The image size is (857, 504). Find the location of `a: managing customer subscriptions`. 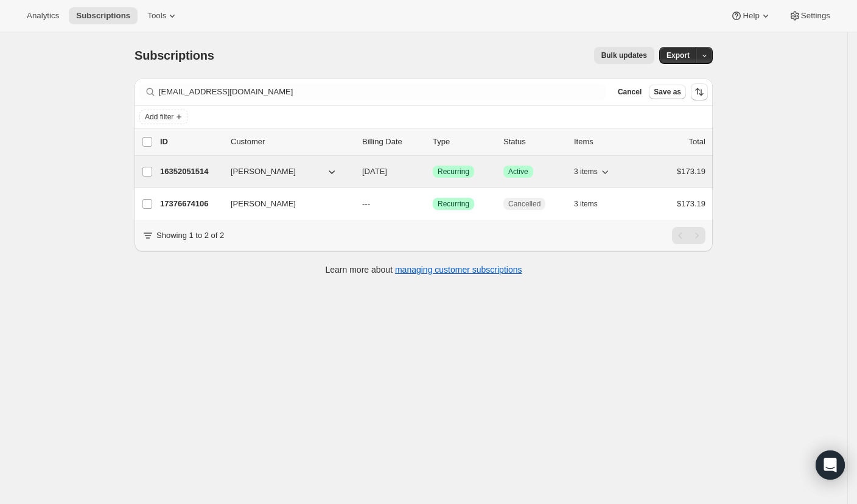

a: managing customer subscriptions is located at coordinates (458, 269).